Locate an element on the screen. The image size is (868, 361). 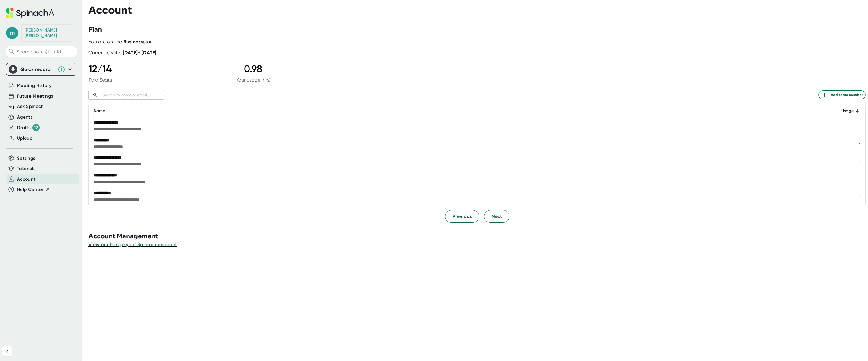
div: Name is located at coordinates (458, 111).